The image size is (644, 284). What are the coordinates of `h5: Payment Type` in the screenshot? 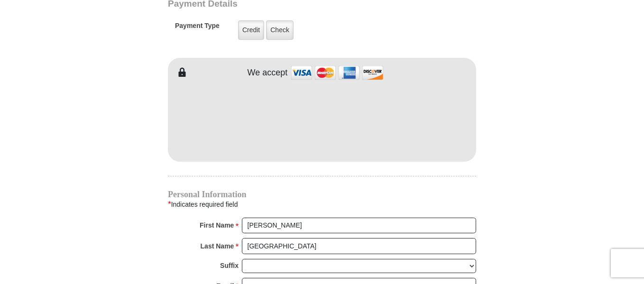 It's located at (197, 28).